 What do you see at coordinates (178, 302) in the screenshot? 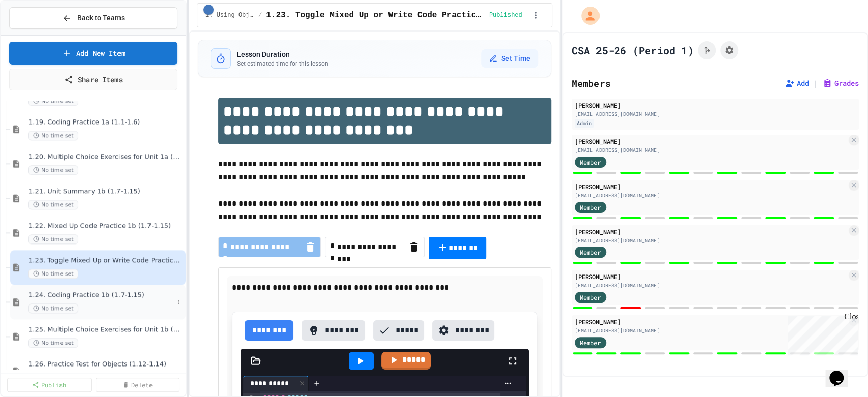
I see `button: More options` at bounding box center [178, 302].